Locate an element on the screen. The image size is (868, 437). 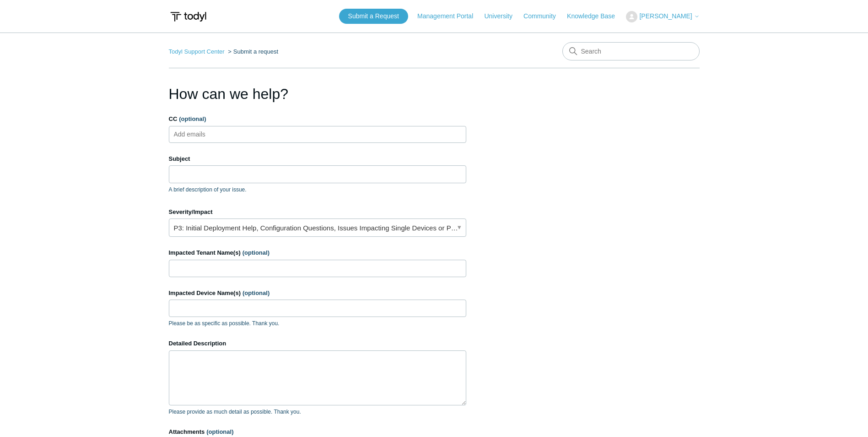
label: Detailed Description is located at coordinates (318, 344).